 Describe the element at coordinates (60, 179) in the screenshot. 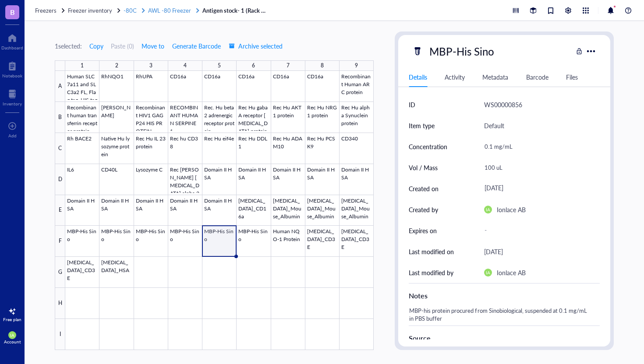

I see `div: D` at that location.